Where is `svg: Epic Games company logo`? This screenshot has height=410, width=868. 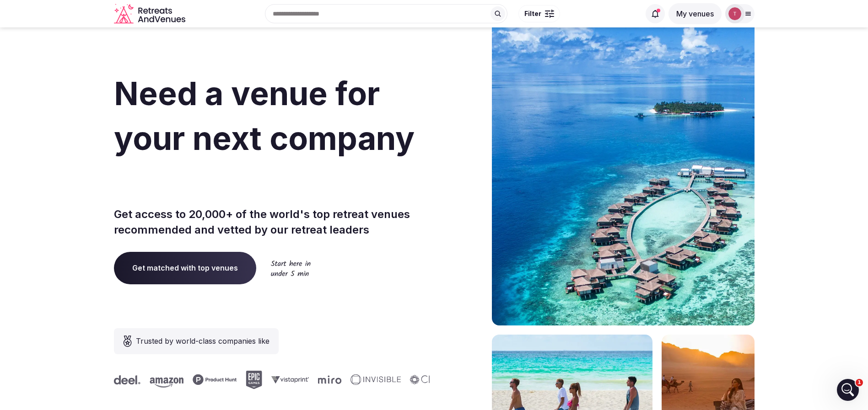
svg: Epic Games company logo is located at coordinates (251, 380).